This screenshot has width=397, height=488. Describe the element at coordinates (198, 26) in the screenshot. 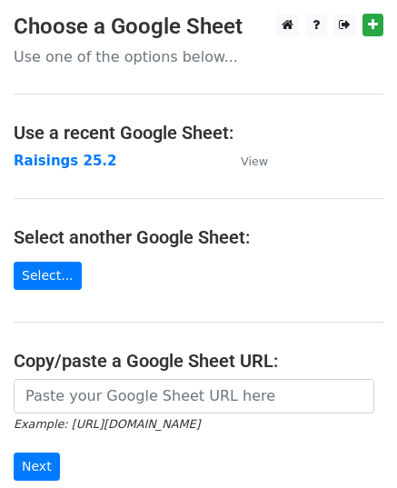

I see `h3: Choose a Google Sheet` at that location.